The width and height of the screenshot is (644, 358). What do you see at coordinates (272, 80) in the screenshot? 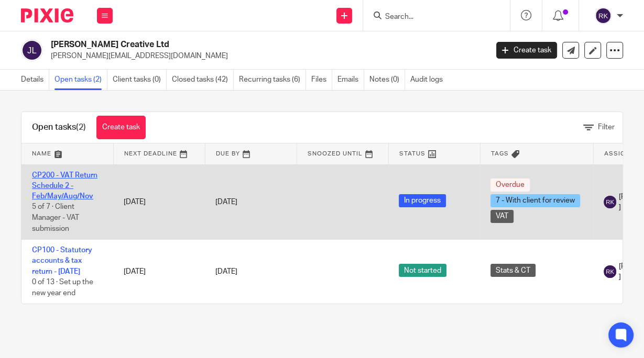
I see `a: Recurring tasks (6)` at bounding box center [272, 80].